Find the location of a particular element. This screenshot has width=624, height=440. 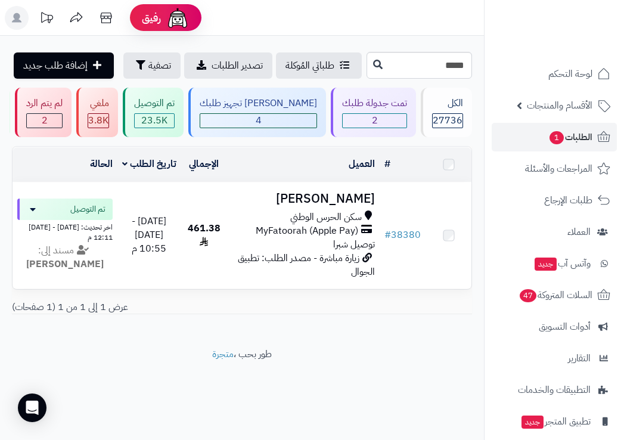

div: Open Intercom Messenger is located at coordinates (32, 407).